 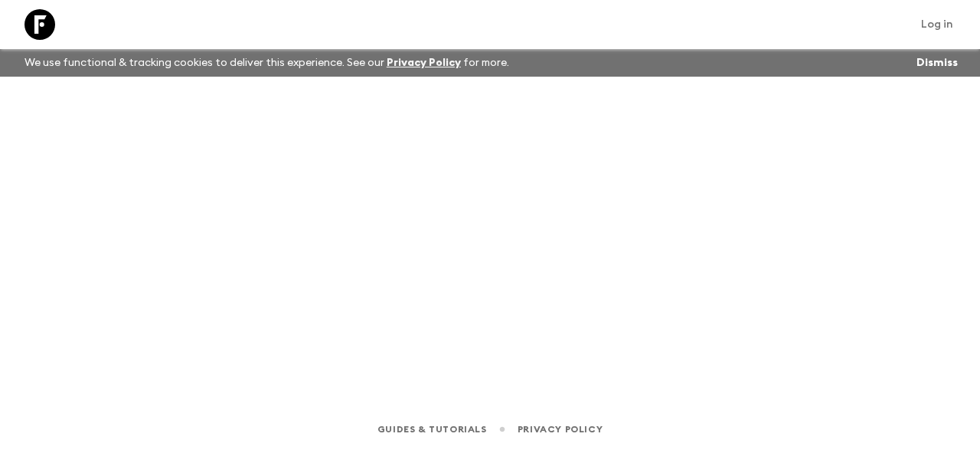 I want to click on a: Guides & Tutorials, so click(x=432, y=429).